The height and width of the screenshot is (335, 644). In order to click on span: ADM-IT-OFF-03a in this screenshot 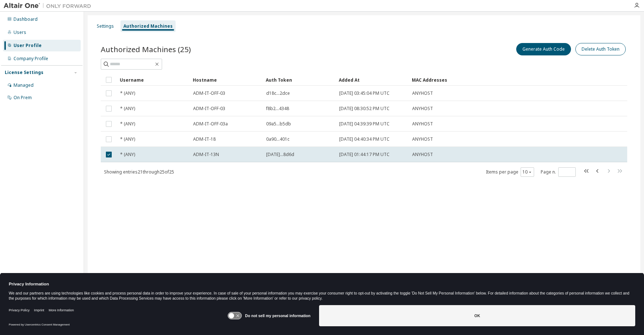, I will do `click(210, 124)`.